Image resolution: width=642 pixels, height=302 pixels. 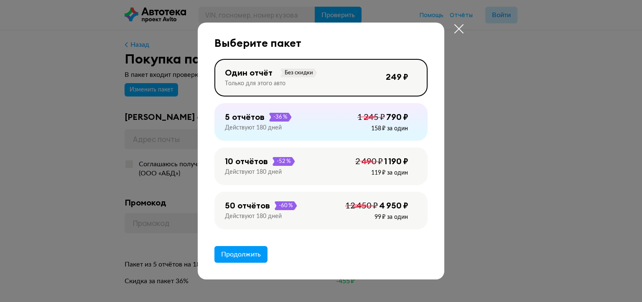 What do you see at coordinates (391, 217) in the screenshot?
I see `div: 99 ₽ за один` at bounding box center [391, 217].